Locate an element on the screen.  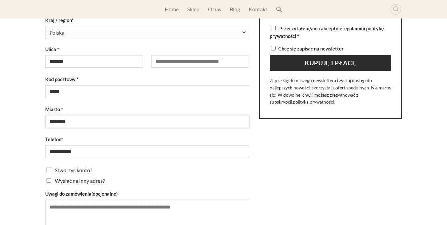
button: Kupuję i płacę is located at coordinates (331, 63).